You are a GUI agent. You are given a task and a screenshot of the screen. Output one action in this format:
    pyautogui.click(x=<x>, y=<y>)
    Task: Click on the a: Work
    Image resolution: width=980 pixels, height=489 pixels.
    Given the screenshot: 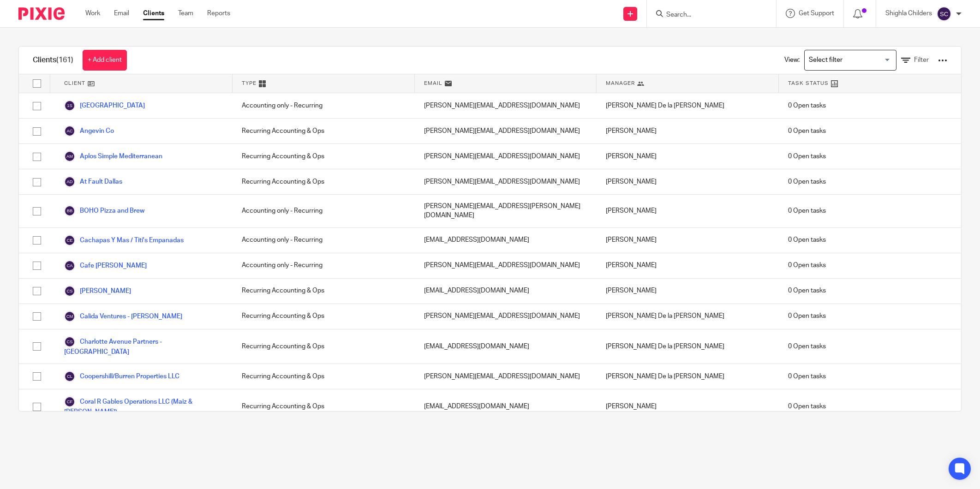 What is the action you would take?
    pyautogui.click(x=93, y=14)
    